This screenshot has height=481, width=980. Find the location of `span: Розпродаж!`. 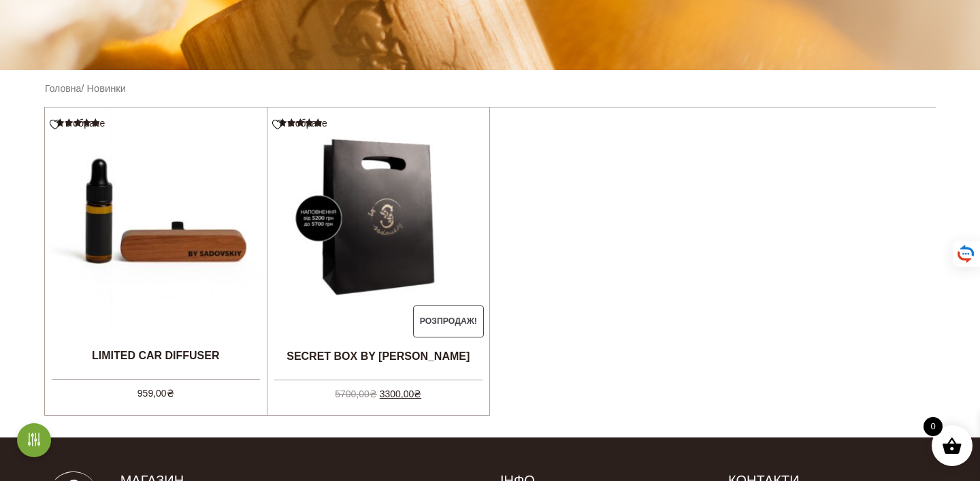

span: Розпродаж! is located at coordinates (448, 322).